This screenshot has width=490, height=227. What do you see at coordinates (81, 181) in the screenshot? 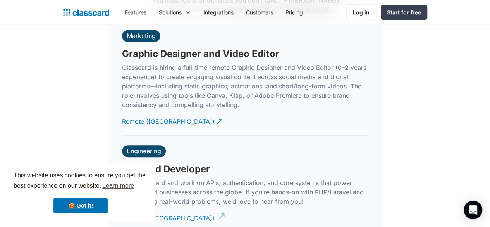
I see `span: This website uses cookies to ensure you get the best experience on our website.` at bounding box center [81, 181].